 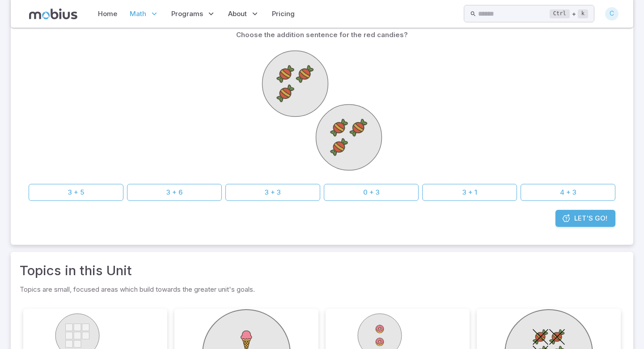 I want to click on kbd: k, so click(x=582, y=14).